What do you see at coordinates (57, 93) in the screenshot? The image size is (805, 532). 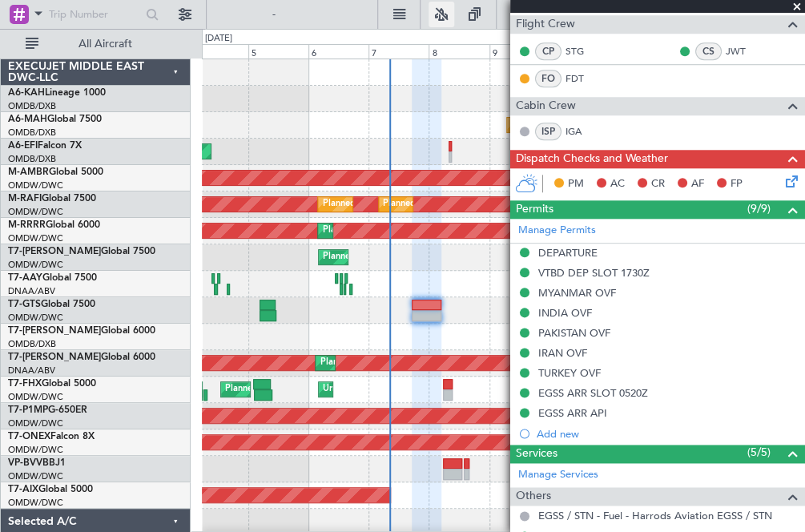 I see `a: A6-KAHLineage 1000` at bounding box center [57, 93].